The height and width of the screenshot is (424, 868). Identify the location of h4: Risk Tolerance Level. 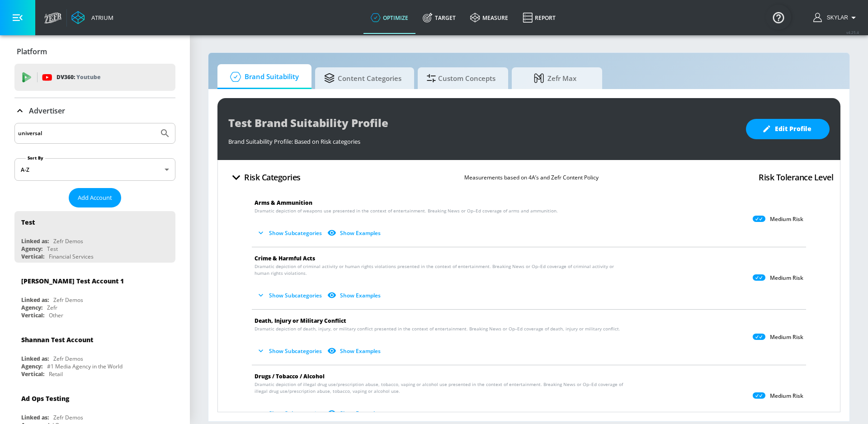
(796, 177).